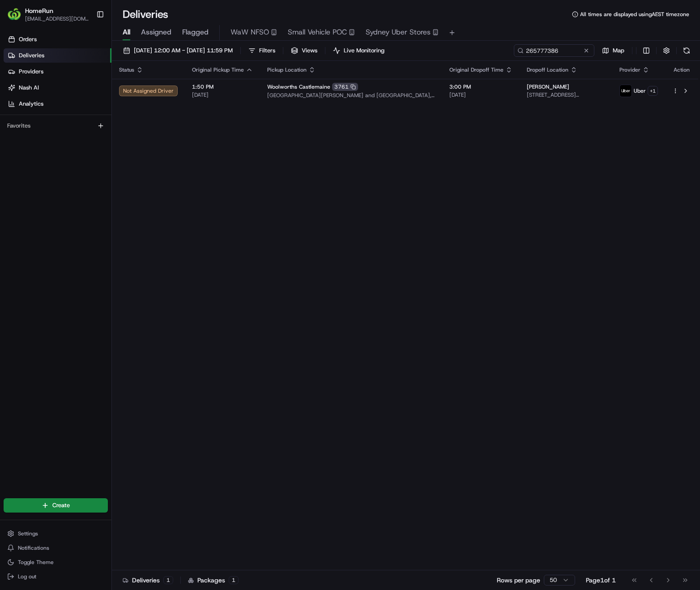 The image size is (700, 590). What do you see at coordinates (28, 534) in the screenshot?
I see `span: Settings` at bounding box center [28, 534].